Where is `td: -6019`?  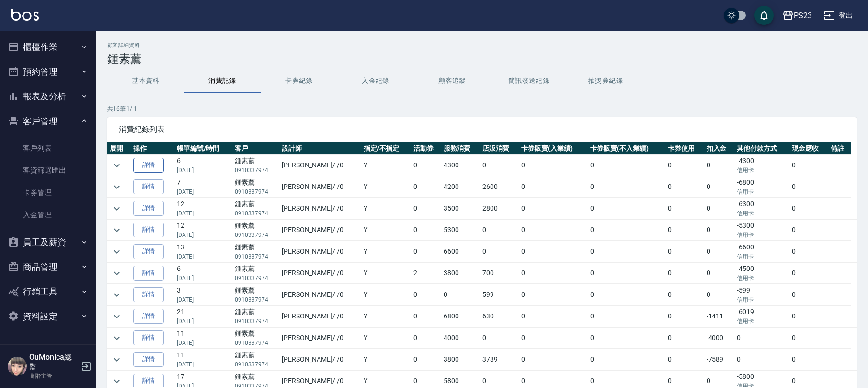
td: -6019 is located at coordinates (762, 317).